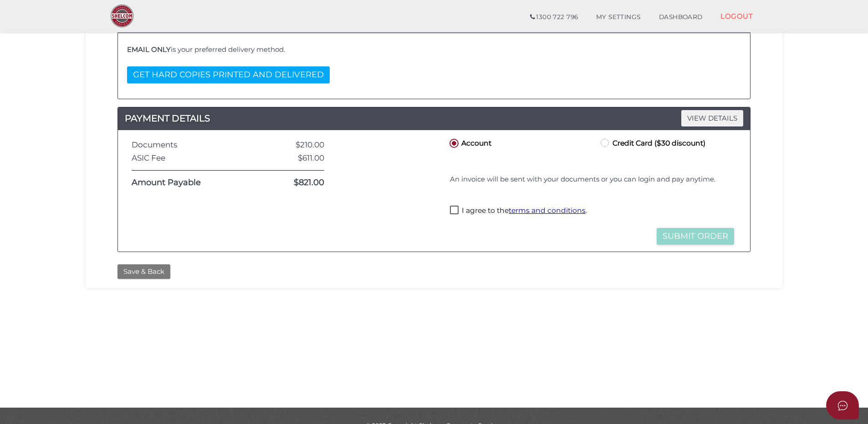  Describe the element at coordinates (547, 210) in the screenshot. I see `u: terms and conditions` at that location.